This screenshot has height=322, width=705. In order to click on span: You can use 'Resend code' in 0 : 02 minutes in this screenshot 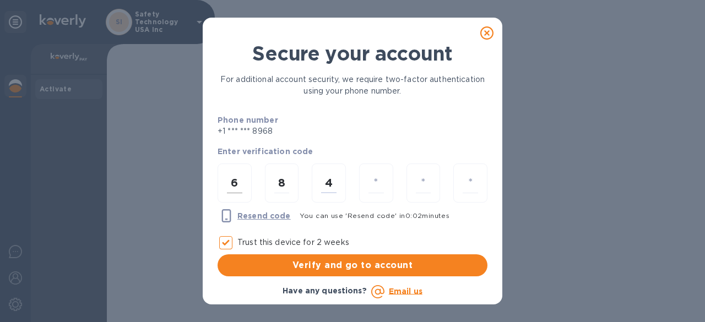, I will do `click(374, 215)`.